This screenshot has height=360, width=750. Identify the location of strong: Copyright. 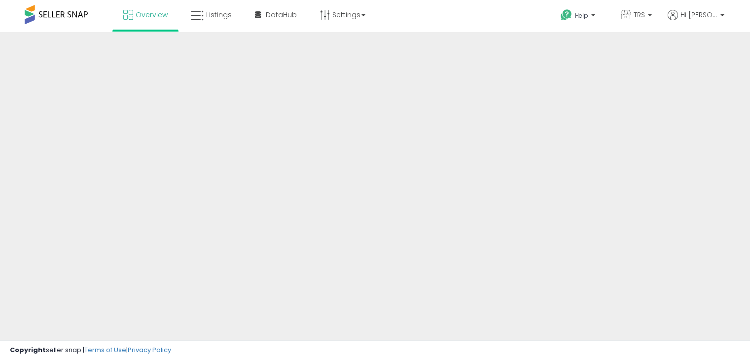
(28, 350).